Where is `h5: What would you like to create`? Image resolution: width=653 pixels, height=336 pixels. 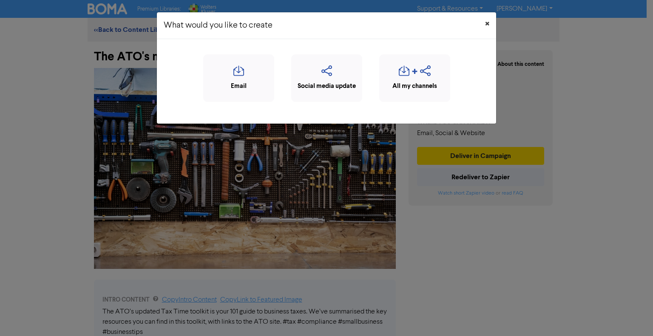
h5: What would you like to create is located at coordinates (218, 25).